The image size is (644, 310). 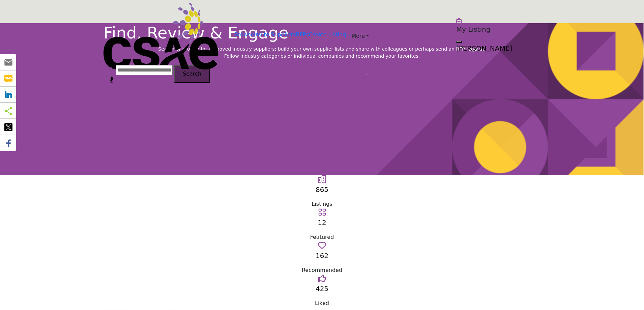 I want to click on div: My Listing, so click(x=498, y=25).